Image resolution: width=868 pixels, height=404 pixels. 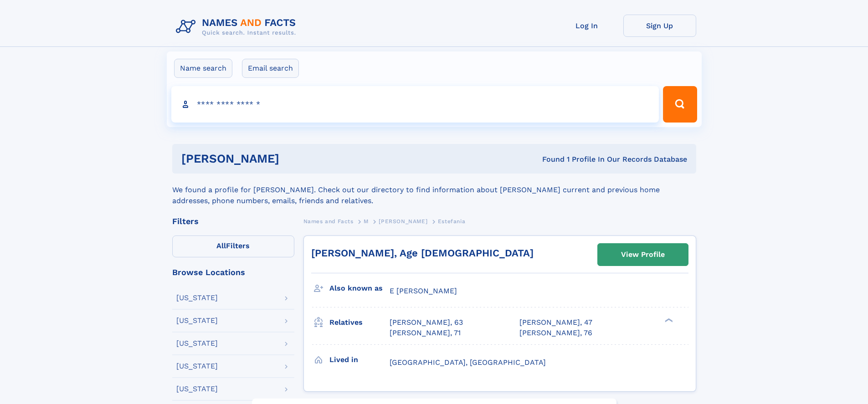 What do you see at coordinates (660, 26) in the screenshot?
I see `a: Sign Up` at bounding box center [660, 26].